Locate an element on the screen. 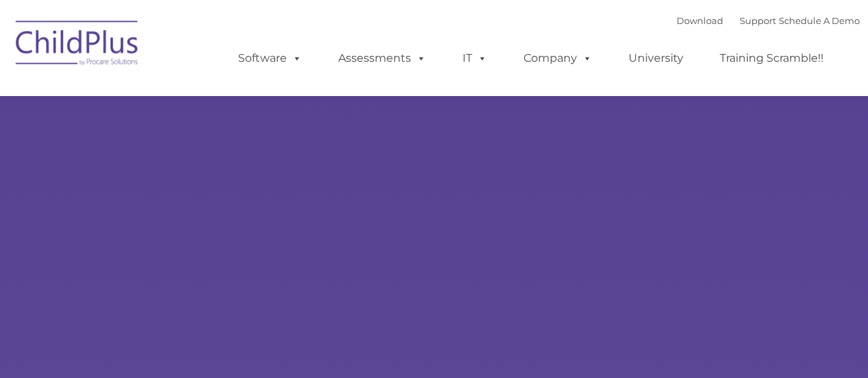  a: Support is located at coordinates (758, 21).